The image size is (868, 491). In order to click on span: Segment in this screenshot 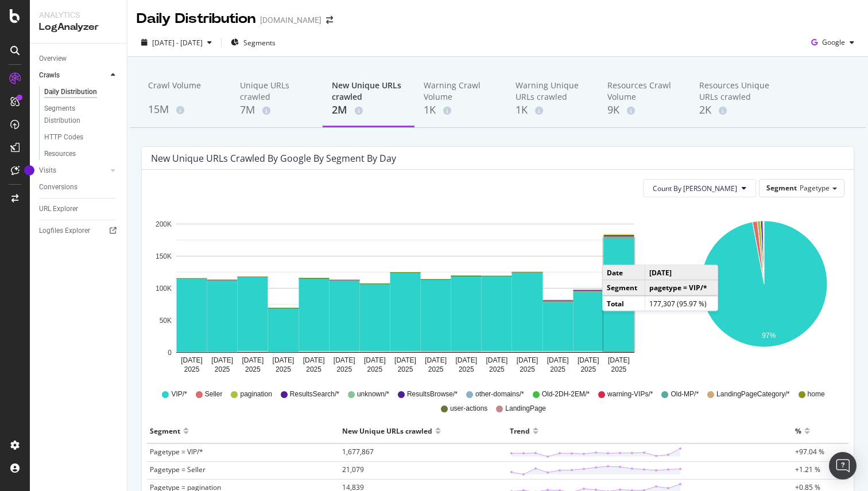, I will do `click(781, 187)`.